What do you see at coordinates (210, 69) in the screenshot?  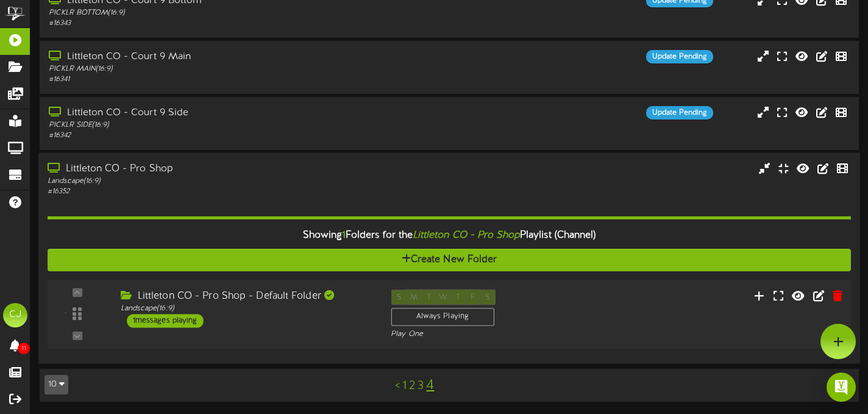 I see `div: PICKLR MAIN ( 16:9 )` at bounding box center [210, 69].